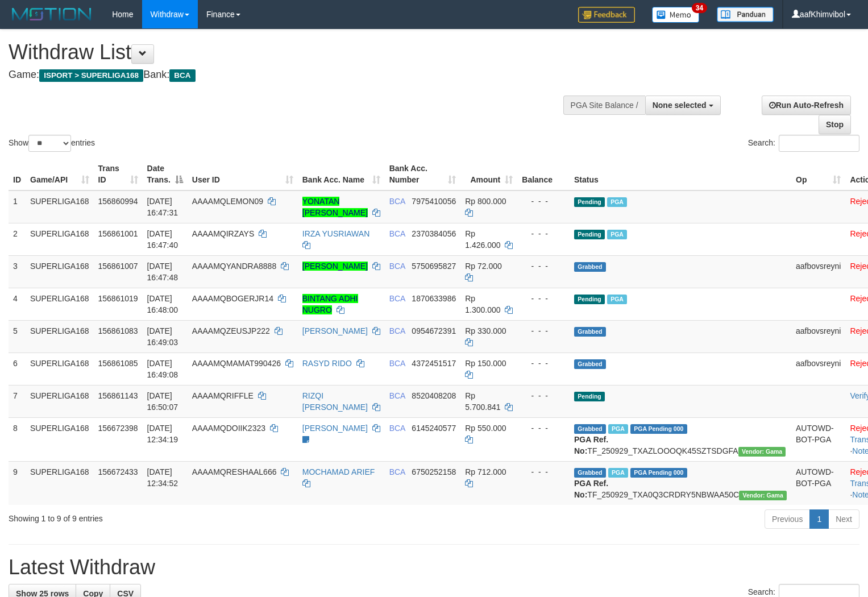 The width and height of the screenshot is (868, 597). What do you see at coordinates (434, 201) in the screenshot?
I see `span: Copy 7975410056 to clipboard` at bounding box center [434, 201].